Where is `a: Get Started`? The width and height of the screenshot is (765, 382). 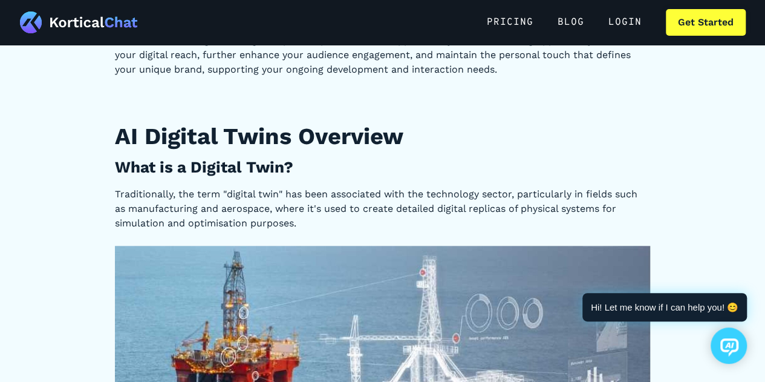 a: Get Started is located at coordinates (706, 22).